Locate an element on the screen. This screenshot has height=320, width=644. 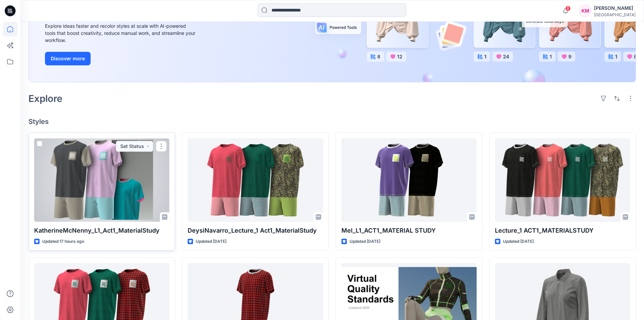
button: Discover more is located at coordinates (67, 59).